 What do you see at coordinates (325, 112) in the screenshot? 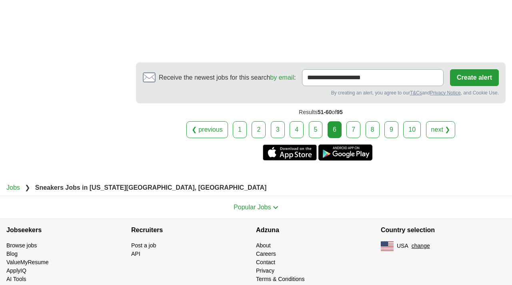
I see `span: 51-60` at bounding box center [325, 112].